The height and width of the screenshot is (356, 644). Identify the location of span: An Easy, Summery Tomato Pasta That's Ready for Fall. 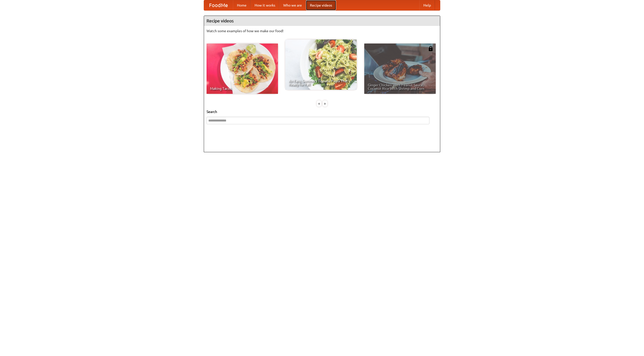
(321, 83).